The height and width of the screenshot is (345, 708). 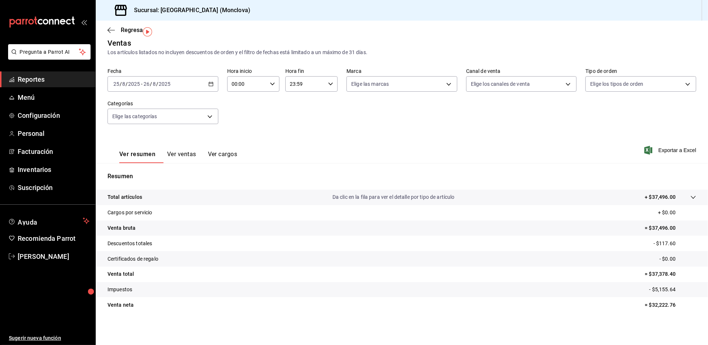 What do you see at coordinates (49, 221) in the screenshot?
I see `span: Ayuda` at bounding box center [49, 221].